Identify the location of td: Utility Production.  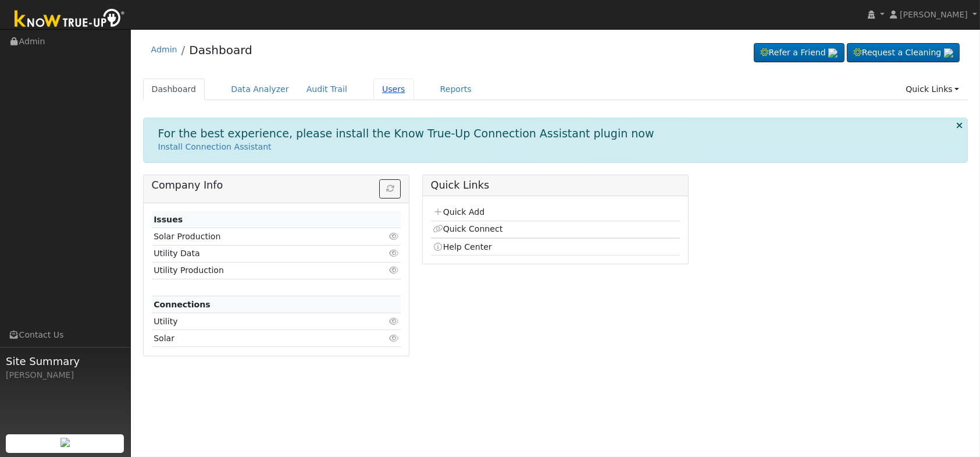
(256, 270).